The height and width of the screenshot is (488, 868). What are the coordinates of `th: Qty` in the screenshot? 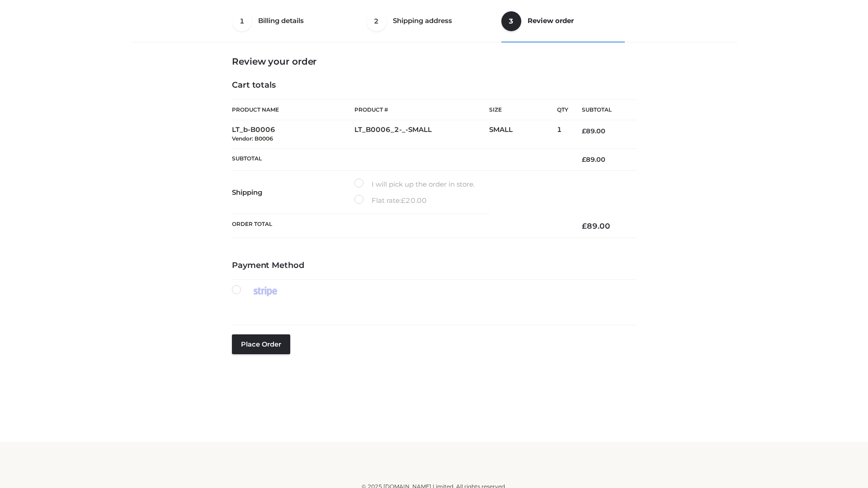 It's located at (562, 110).